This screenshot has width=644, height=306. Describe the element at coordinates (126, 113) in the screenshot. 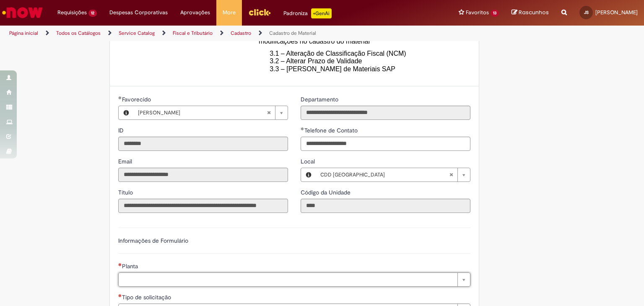

I see `button: Favorecido, Visualizar este registro Joao Vitor Soubhia` at that location.